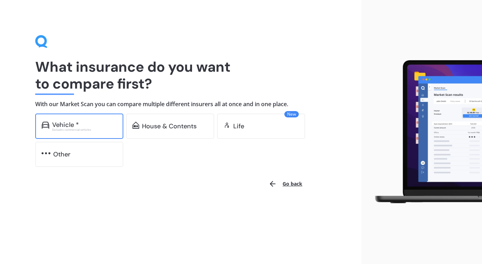 The width and height of the screenshot is (482, 264). Describe the element at coordinates (181, 104) in the screenshot. I see `h4: With our Market Scan you can compare multiple different insurers all at once and in one place.` at that location.